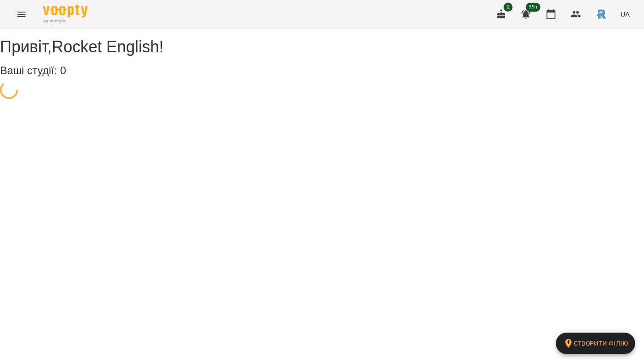 The image size is (644, 363). Describe the element at coordinates (601, 14) in the screenshot. I see `img: 4d5b4add5c842939a2da6fce33177f00.jpeg` at that location.